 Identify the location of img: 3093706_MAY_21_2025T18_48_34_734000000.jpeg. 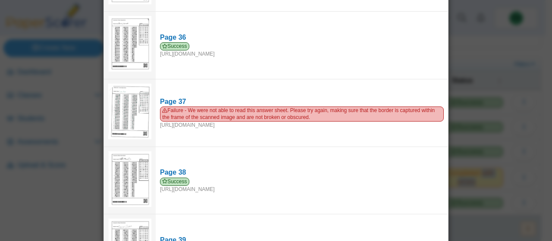
(130, 44).